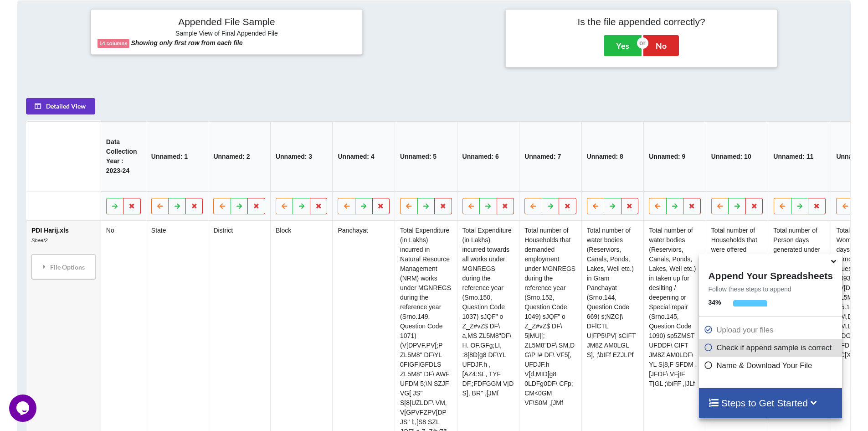 The image size is (868, 431). What do you see at coordinates (641, 21) in the screenshot?
I see `h4: Is the file appended correctly?` at bounding box center [641, 21].